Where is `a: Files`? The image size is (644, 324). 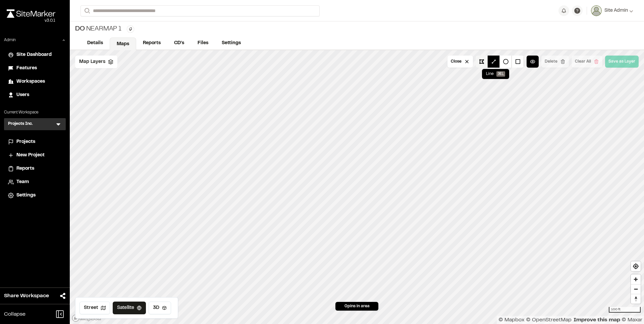
a: Files is located at coordinates (203, 43).